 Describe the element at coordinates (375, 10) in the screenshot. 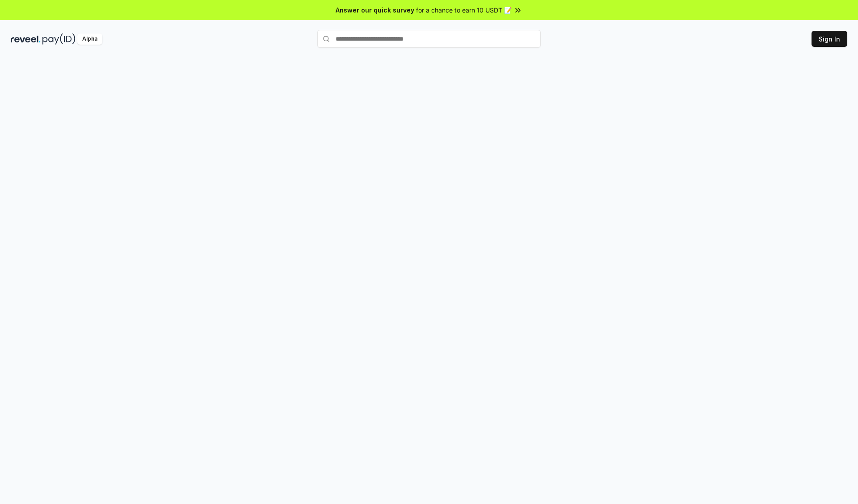

I see `span: Answer our quick survey` at that location.